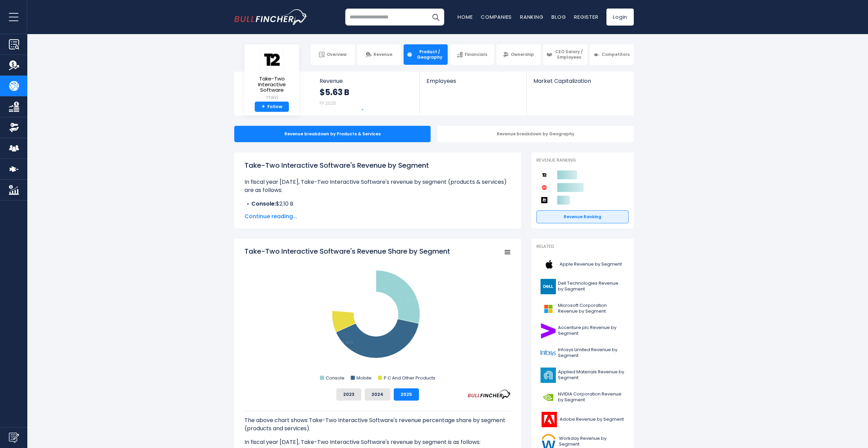 This screenshot has height=448, width=868. What do you see at coordinates (590, 353) in the screenshot?
I see `span: Infosys Limited Revenue by Segment` at bounding box center [590, 353].